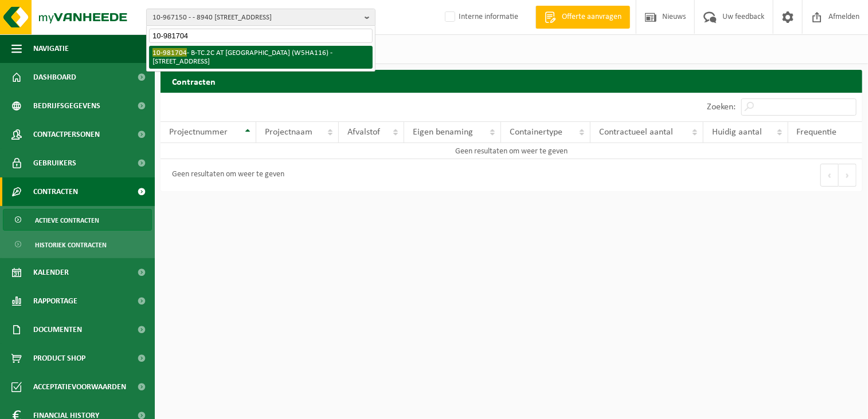  I want to click on td: Geen resultaten om weer te geven, so click(511, 151).